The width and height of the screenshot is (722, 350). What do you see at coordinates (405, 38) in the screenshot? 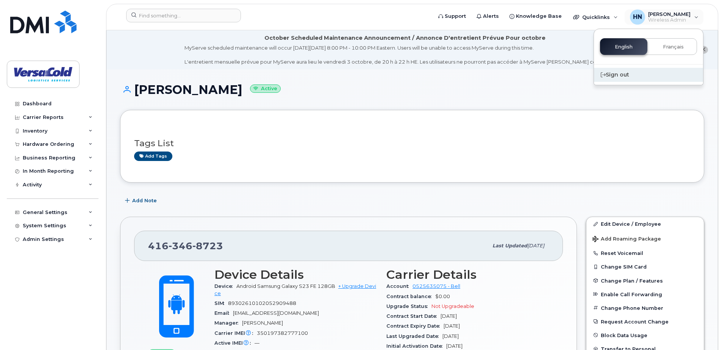
I see `div: October Scheduled Maintenance Announcement / Annonce D'entretient Prévue Pour octobre` at bounding box center [405, 38].